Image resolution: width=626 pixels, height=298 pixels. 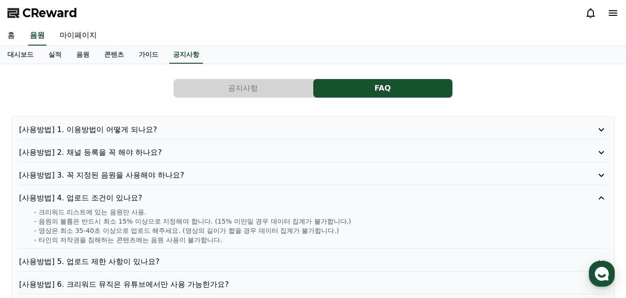 I want to click on p: - 크리워드 리스트에 있는 음원만 사용., so click(x=320, y=212).